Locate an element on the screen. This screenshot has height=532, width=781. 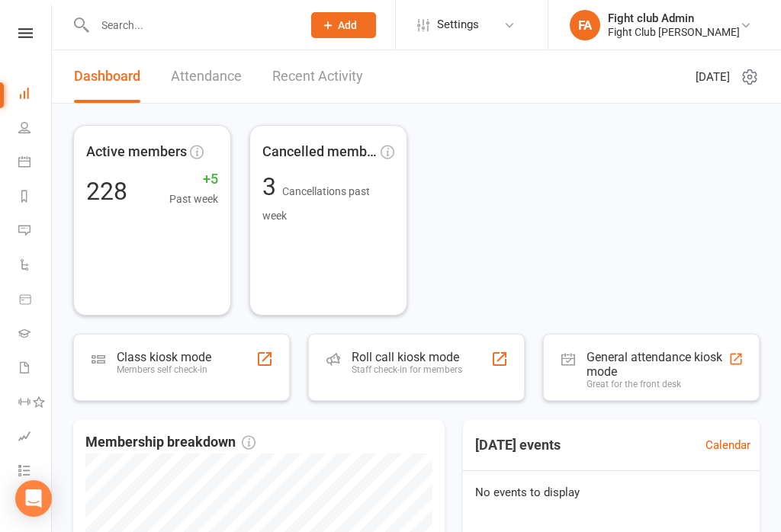
a: Reports is located at coordinates (35, 198).